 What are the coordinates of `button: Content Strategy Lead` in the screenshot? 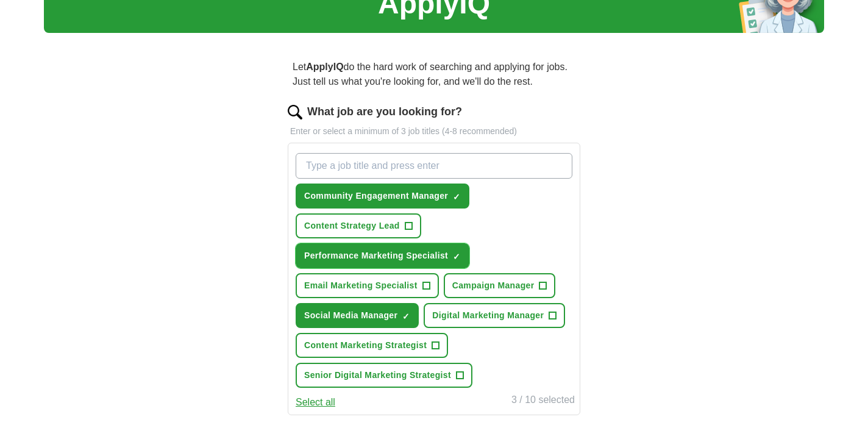 It's located at (358, 225).